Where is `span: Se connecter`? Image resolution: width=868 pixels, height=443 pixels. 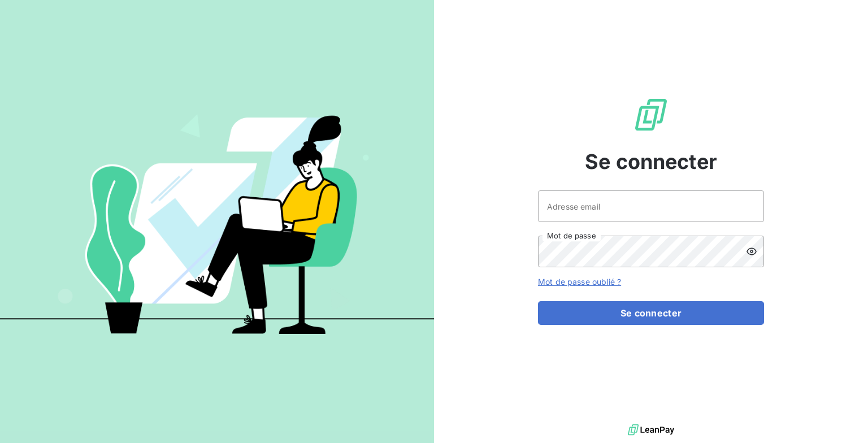
span: Se connecter is located at coordinates (651, 162).